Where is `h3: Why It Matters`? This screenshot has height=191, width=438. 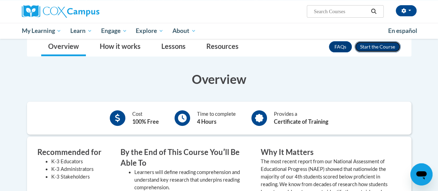 h3: Why It Matters is located at coordinates (325, 152).